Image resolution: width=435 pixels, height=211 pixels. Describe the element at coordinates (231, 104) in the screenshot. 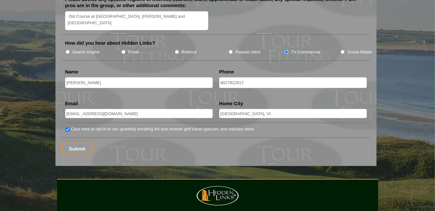

I see `label: Home City` at that location.